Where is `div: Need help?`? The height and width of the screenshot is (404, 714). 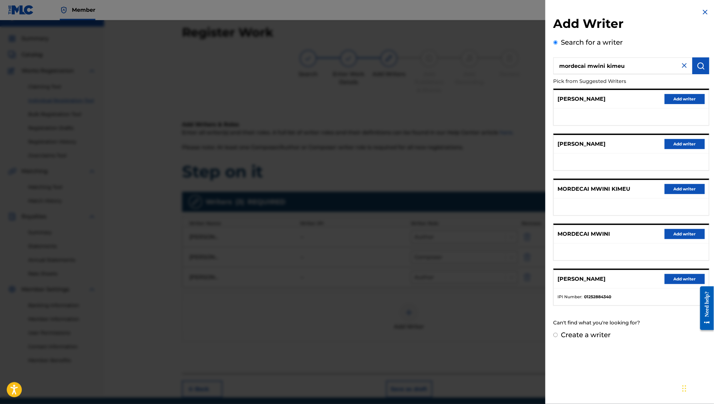
div: Need help? is located at coordinates (12, 20).